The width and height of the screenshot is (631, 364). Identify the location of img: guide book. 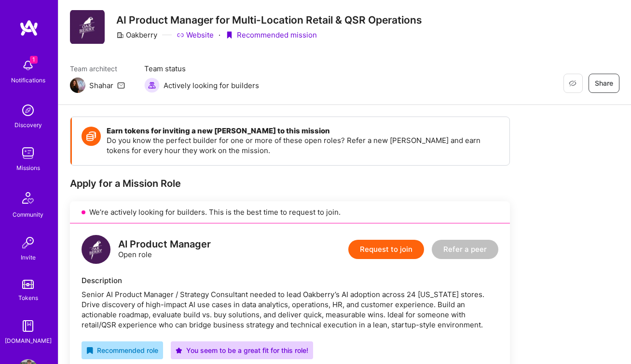
(28, 326).